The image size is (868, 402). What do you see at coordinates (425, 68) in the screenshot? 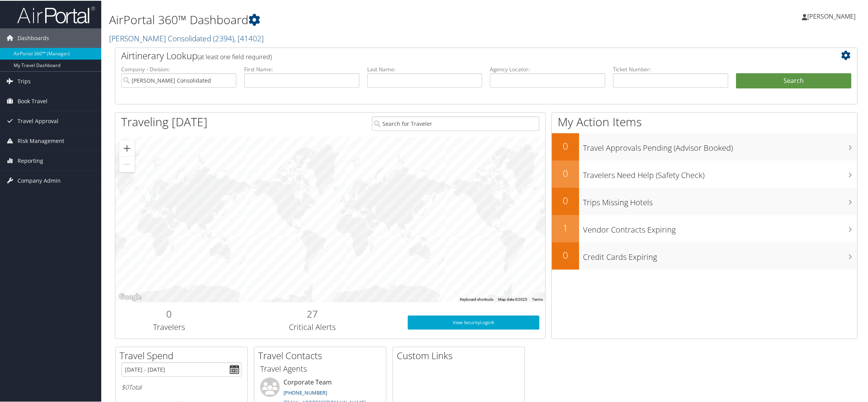
I see `label: Last Name:` at bounding box center [425, 68].